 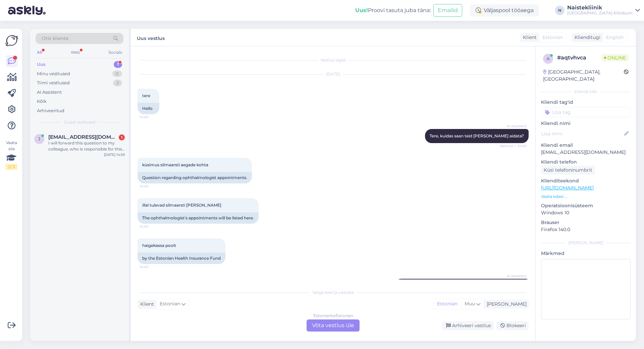 I want to click on div: Estonian, so click(x=447, y=304).